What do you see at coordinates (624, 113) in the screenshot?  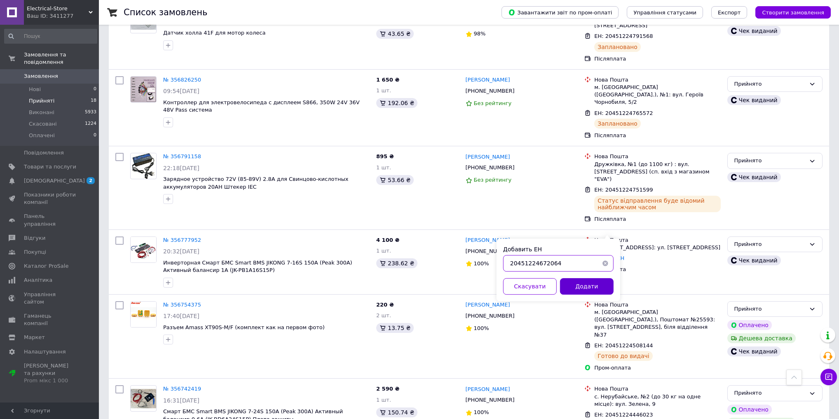 I see `span: ЕН: 20451224765572` at bounding box center [624, 113].